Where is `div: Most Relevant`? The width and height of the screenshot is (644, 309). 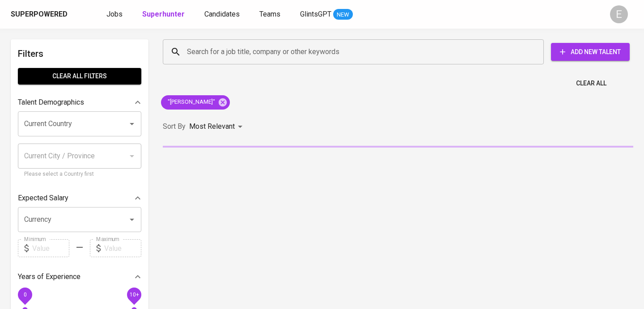 div: Most Relevant is located at coordinates (217, 127).